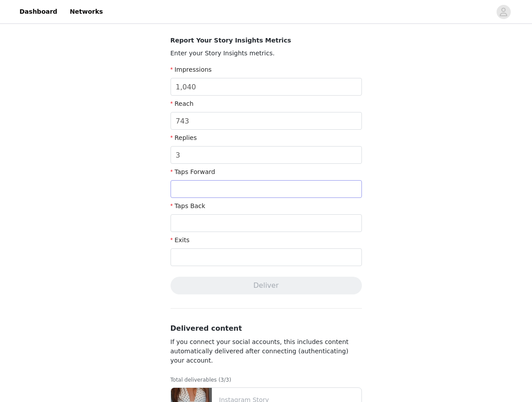  What do you see at coordinates (503, 12) in the screenshot?
I see `div: avatar` at bounding box center [503, 12].